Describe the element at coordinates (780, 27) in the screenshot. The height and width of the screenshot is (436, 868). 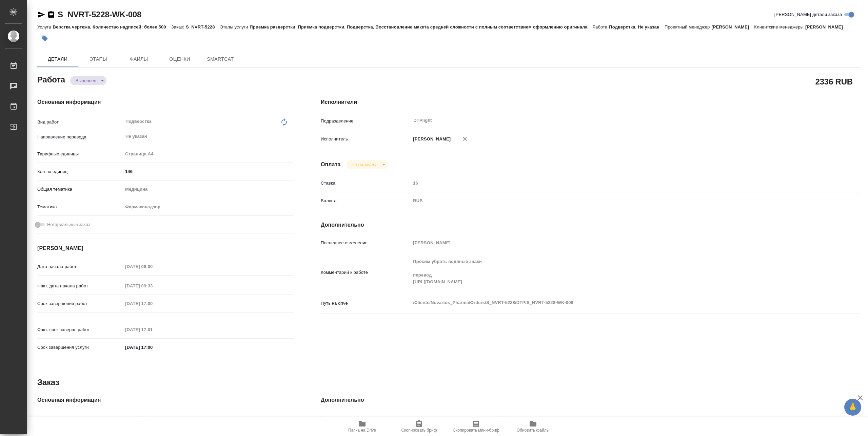
I see `p: Клиентские менеджеры` at that location.